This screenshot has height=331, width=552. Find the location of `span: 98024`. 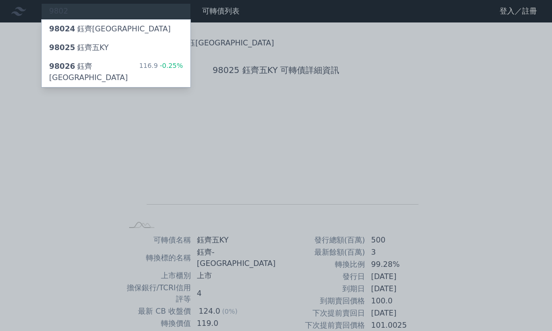

span: 98024 is located at coordinates (62, 29).